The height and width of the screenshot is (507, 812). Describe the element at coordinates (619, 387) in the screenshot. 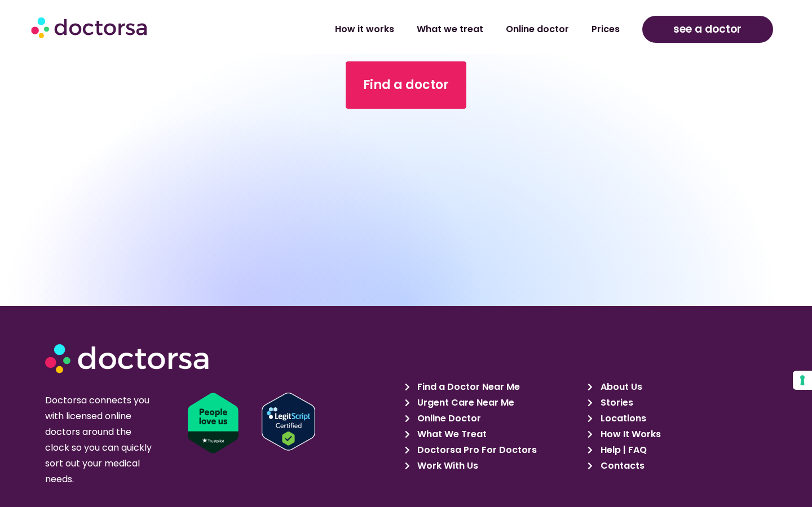

I see `span: About Us` at that location.